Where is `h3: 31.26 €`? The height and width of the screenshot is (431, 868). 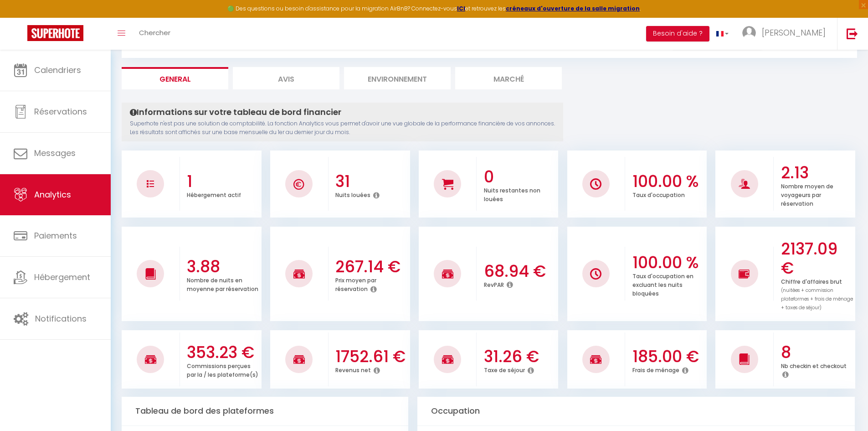 h3: 31.26 € is located at coordinates (520, 356).